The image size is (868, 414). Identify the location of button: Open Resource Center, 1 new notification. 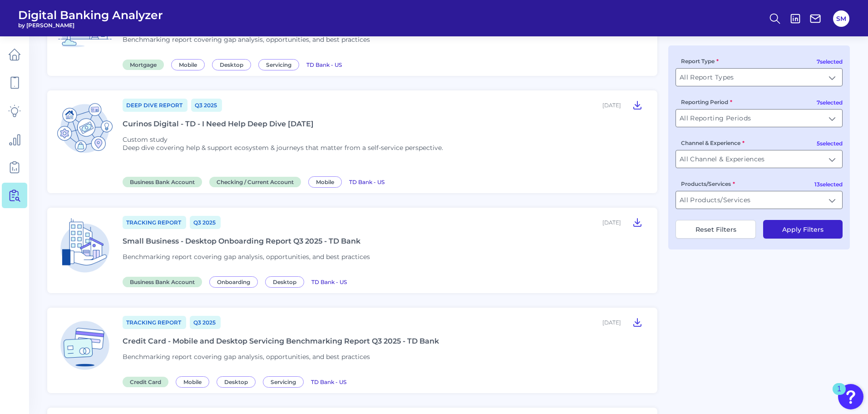
(851, 397).